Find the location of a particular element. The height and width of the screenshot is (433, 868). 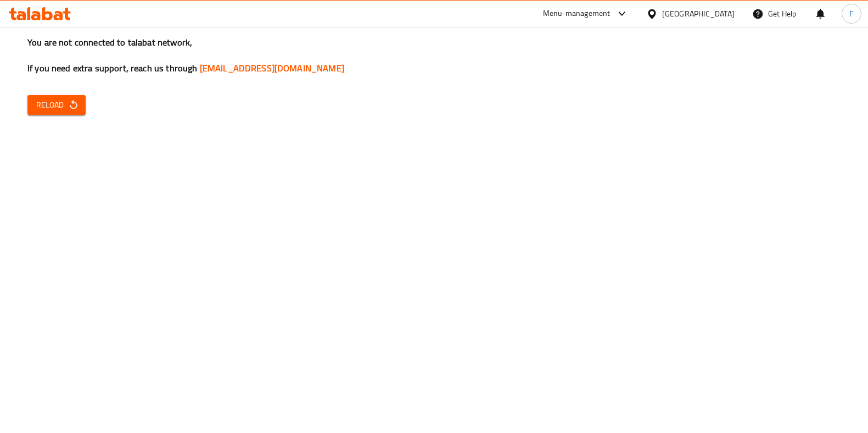

h3: You are not connected to talabat network, If you need extra support, reach us through is located at coordinates (434, 55).